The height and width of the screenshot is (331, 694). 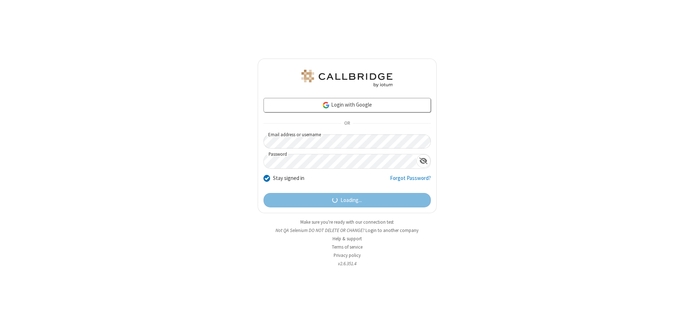 What do you see at coordinates (347, 247) in the screenshot?
I see `a: Terms of service` at bounding box center [347, 247].